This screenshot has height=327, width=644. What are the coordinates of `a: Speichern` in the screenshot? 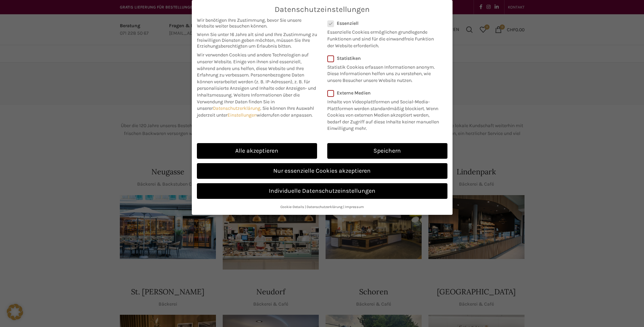 It's located at (388, 151).